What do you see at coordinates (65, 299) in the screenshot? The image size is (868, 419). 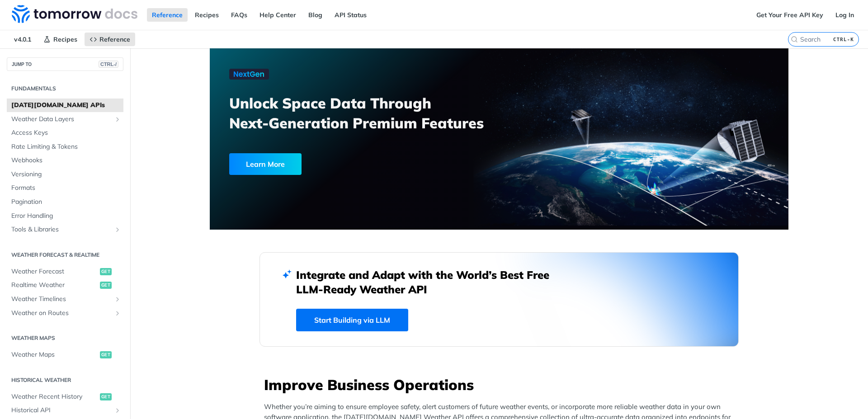 I see `a: Weather TimelinesShow subpages for Weather Timelines` at bounding box center [65, 299].